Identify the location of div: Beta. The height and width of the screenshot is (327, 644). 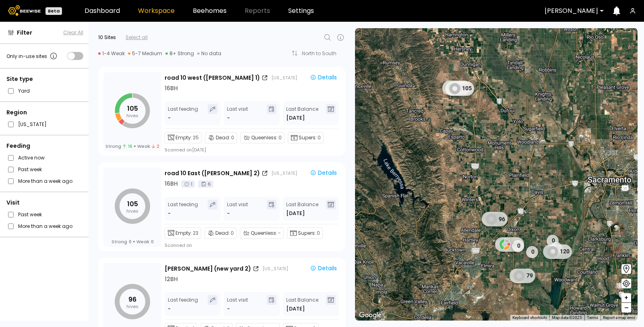
(54, 11).